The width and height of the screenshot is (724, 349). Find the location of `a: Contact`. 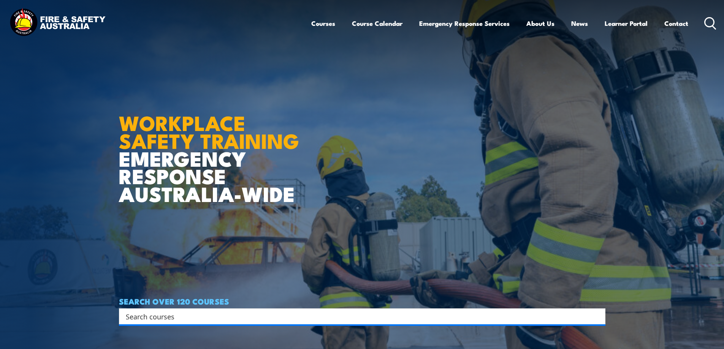

a: Contact is located at coordinates (676, 23).